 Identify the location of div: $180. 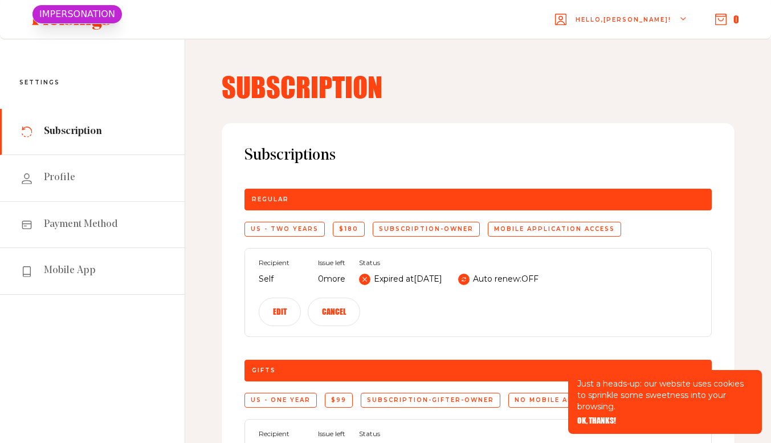
(349, 229).